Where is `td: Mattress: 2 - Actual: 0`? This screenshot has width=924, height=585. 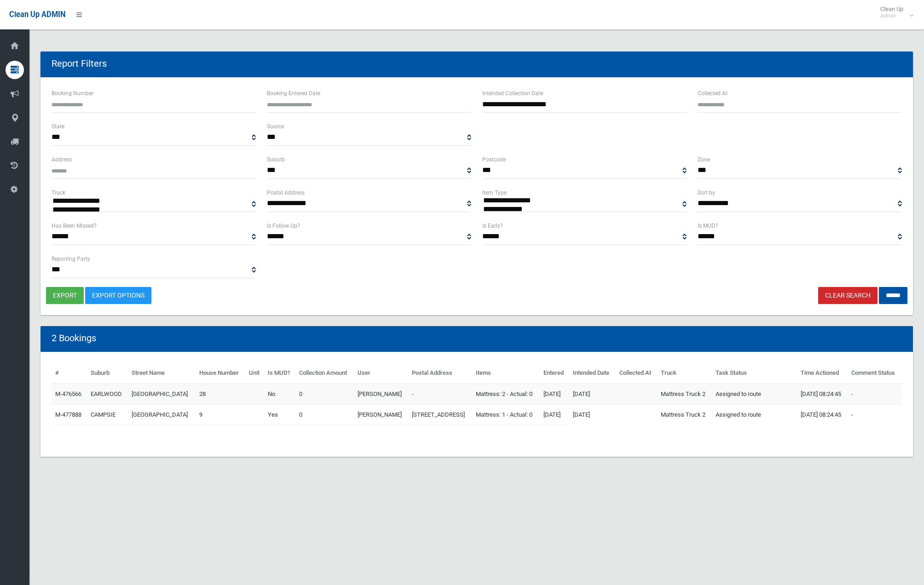
td: Mattress: 2 - Actual: 0 is located at coordinates (506, 395).